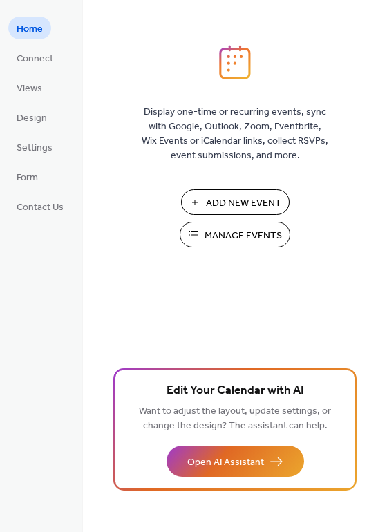 Image resolution: width=387 pixels, height=532 pixels. What do you see at coordinates (40, 206) in the screenshot?
I see `a: Contact Us` at bounding box center [40, 206].